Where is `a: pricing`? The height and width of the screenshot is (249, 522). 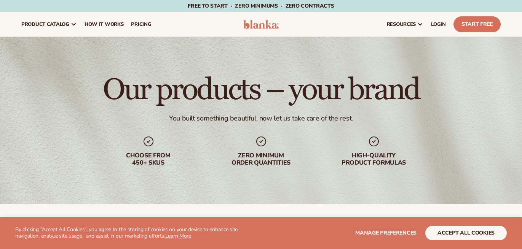
a: pricing is located at coordinates (141, 24).